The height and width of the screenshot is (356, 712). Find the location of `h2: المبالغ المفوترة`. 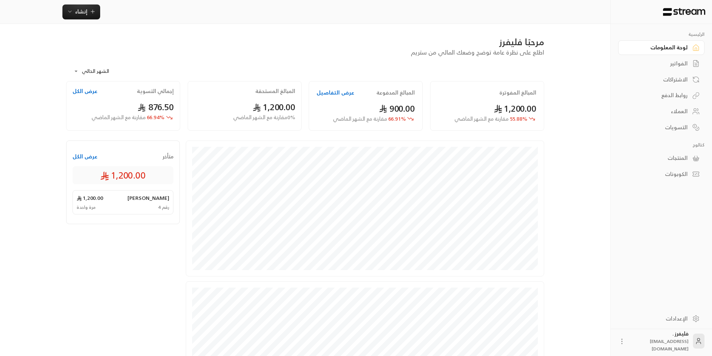

h2: المبالغ المفوترة is located at coordinates (518, 93).